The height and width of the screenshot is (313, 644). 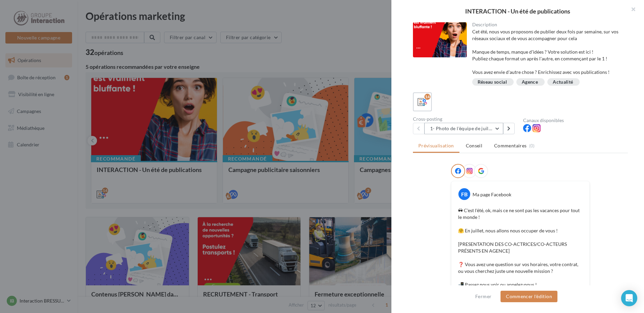 What do you see at coordinates (563, 82) in the screenshot?
I see `div: Actualité` at bounding box center [563, 82].